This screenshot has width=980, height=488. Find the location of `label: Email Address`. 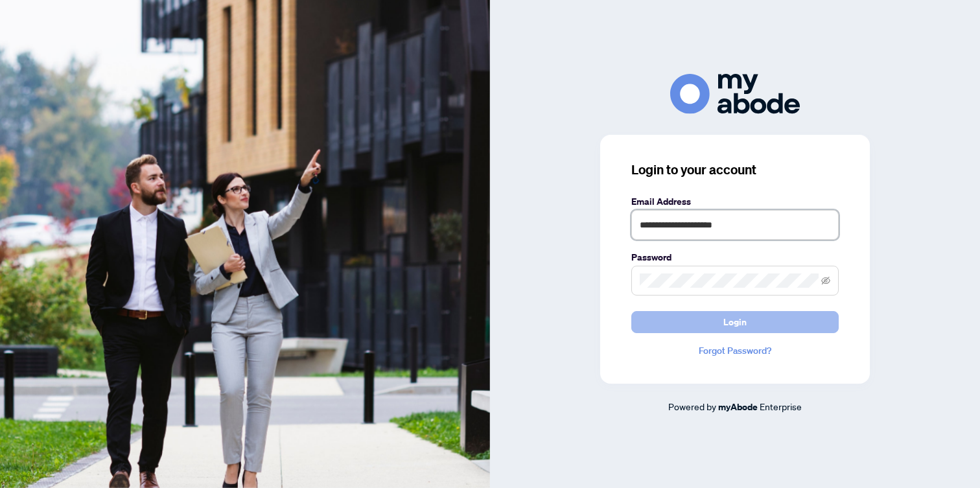

label: Email Address is located at coordinates (735, 202).